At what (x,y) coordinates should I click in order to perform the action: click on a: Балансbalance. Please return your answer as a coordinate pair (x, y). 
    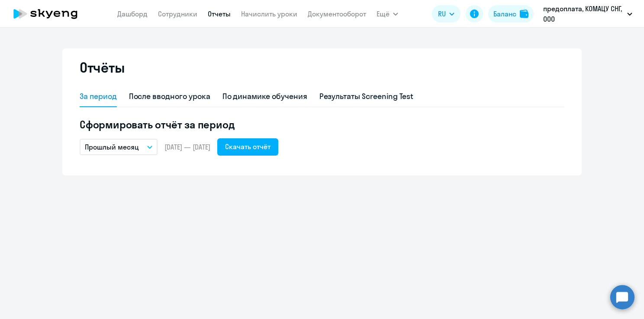
    Looking at the image, I should click on (511, 14).